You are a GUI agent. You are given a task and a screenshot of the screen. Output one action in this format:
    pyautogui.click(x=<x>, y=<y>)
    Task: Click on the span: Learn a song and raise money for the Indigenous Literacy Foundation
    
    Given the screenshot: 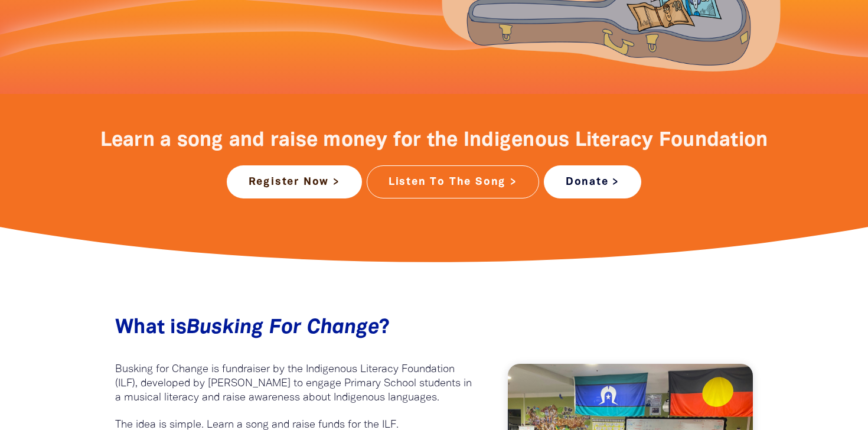 What is the action you would take?
    pyautogui.click(x=434, y=140)
    